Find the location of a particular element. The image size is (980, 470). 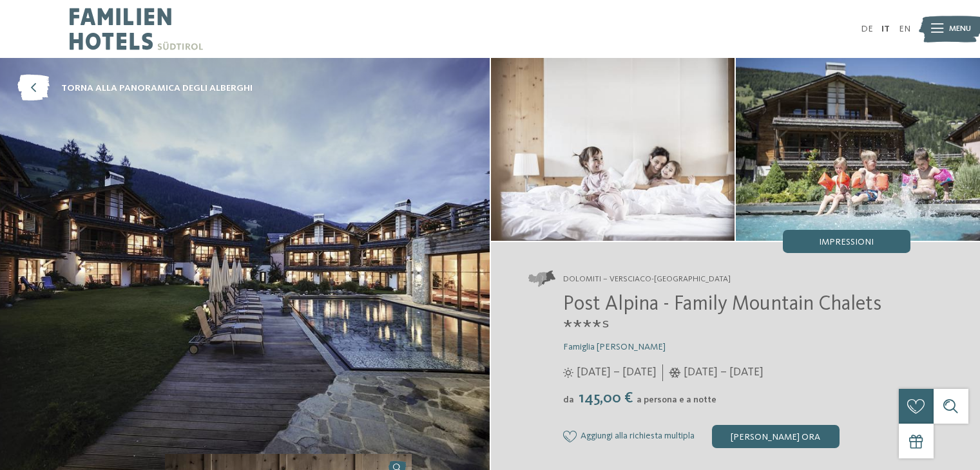

a: torna alla panoramica degli alberghi is located at coordinates (134, 88).